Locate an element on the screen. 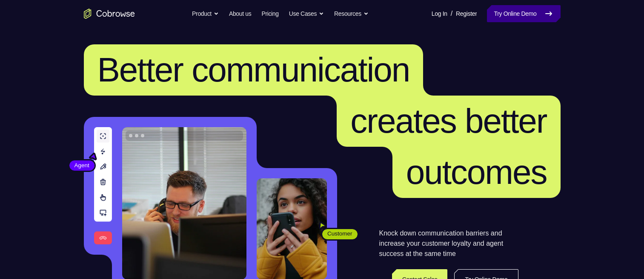 The height and width of the screenshot is (279, 644). button: Resources is located at coordinates (351, 13).